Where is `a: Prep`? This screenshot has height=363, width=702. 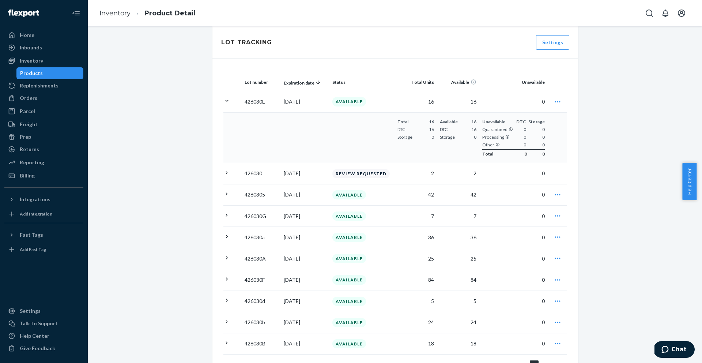
a: Prep is located at coordinates (44, 137).